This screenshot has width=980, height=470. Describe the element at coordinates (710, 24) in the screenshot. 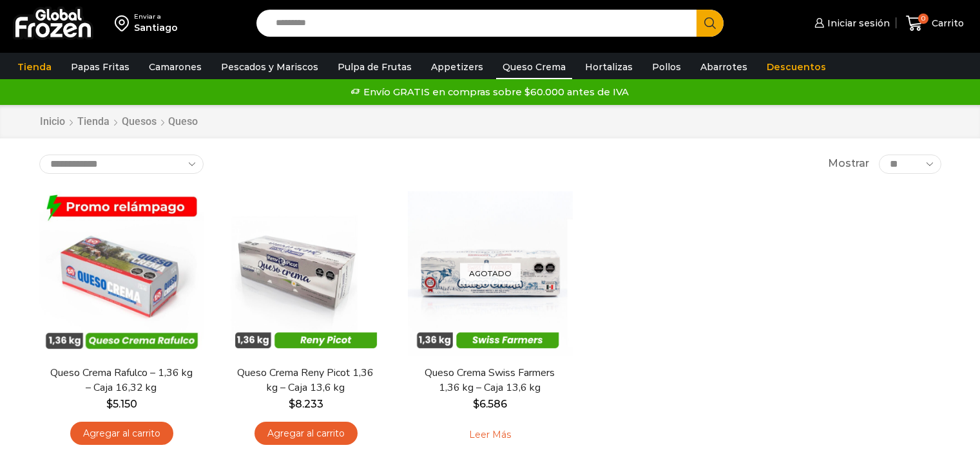

I see `button: Search button` at that location.